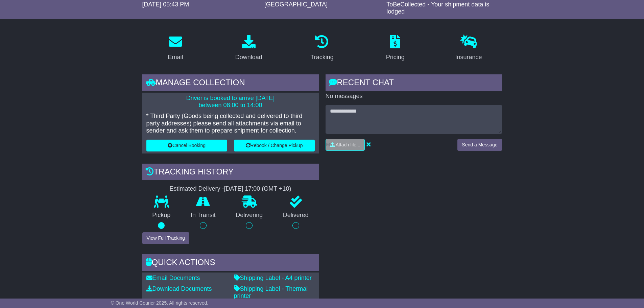 The width and height of the screenshot is (644, 308). I want to click on p: No messages, so click(414, 96).